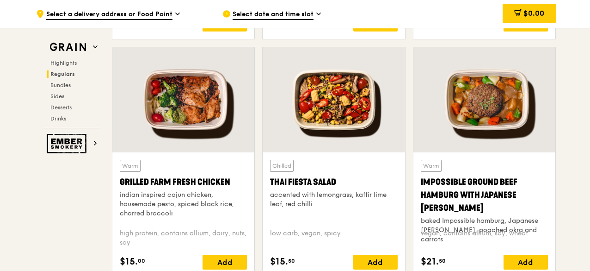 This screenshot has height=271, width=590. Describe the element at coordinates (61, 107) in the screenshot. I see `span: Desserts` at that location.